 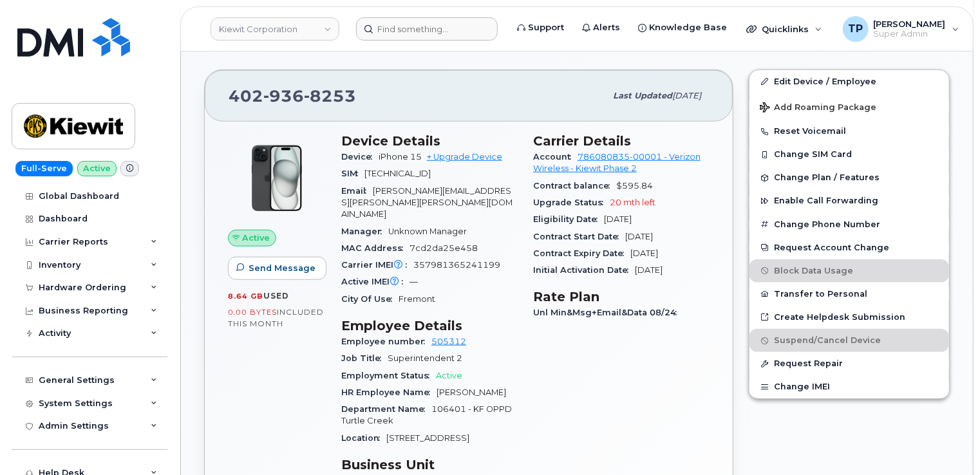 I want to click on span: Device, so click(x=360, y=157).